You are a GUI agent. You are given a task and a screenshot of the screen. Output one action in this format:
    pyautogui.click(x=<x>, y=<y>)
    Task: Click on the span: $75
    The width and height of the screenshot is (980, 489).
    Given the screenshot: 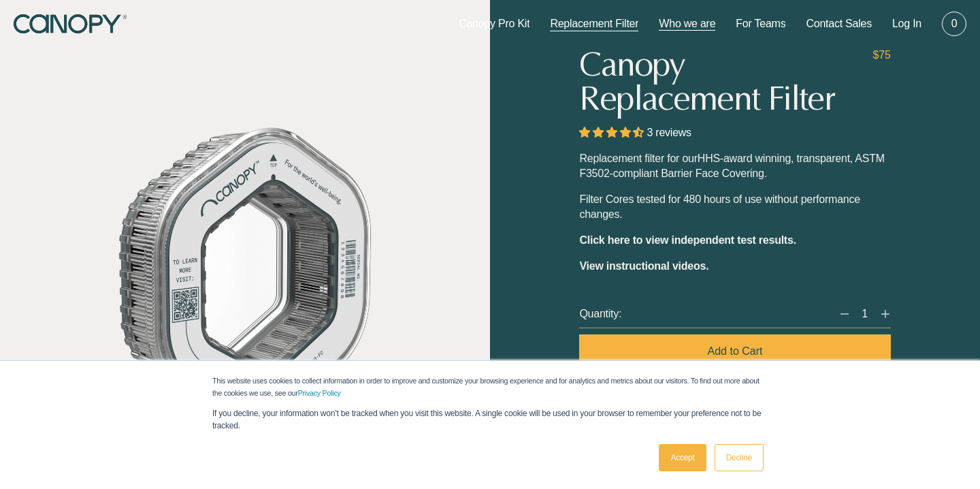 What is the action you would take?
    pyautogui.click(x=882, y=55)
    